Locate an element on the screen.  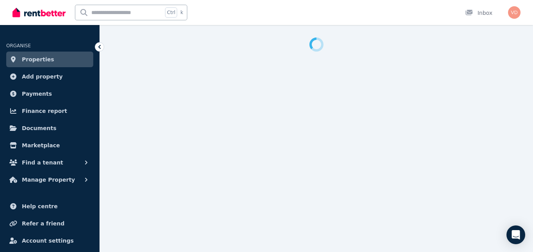
span: Ctrl is located at coordinates (171, 12).